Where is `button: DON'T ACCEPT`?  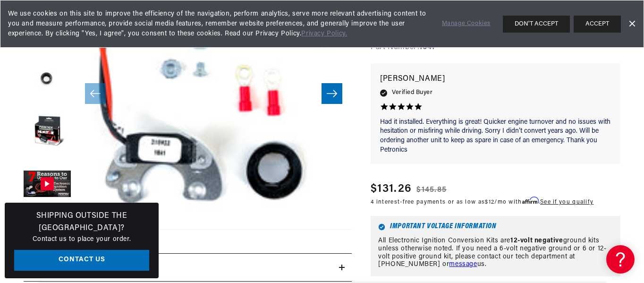 button: DON'T ACCEPT is located at coordinates (536, 24).